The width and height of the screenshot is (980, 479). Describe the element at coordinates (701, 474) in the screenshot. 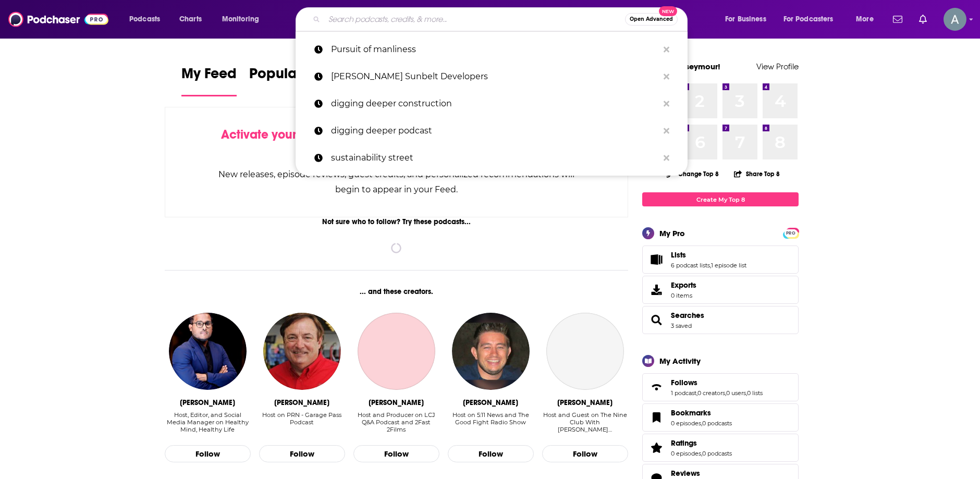

I see `a: Reviews` at that location.